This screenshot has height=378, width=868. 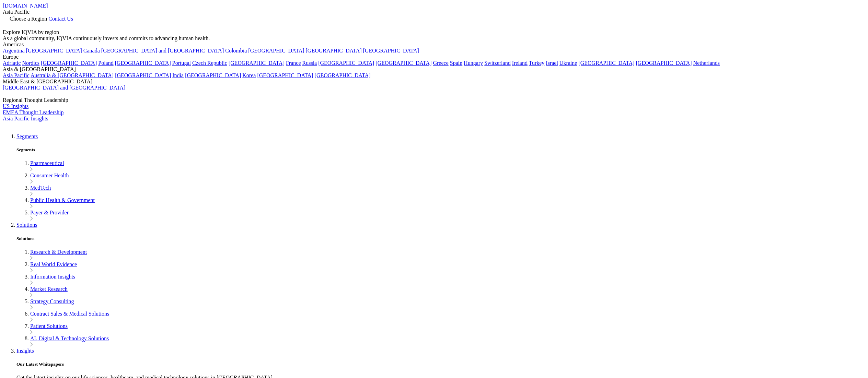 What do you see at coordinates (236, 51) in the screenshot?
I see `a: Colombia` at bounding box center [236, 51].